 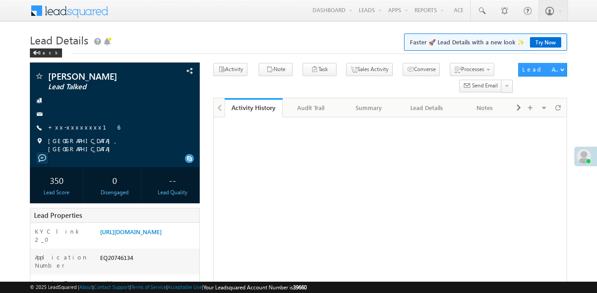 What do you see at coordinates (86, 287) in the screenshot?
I see `a: About` at bounding box center [86, 287].